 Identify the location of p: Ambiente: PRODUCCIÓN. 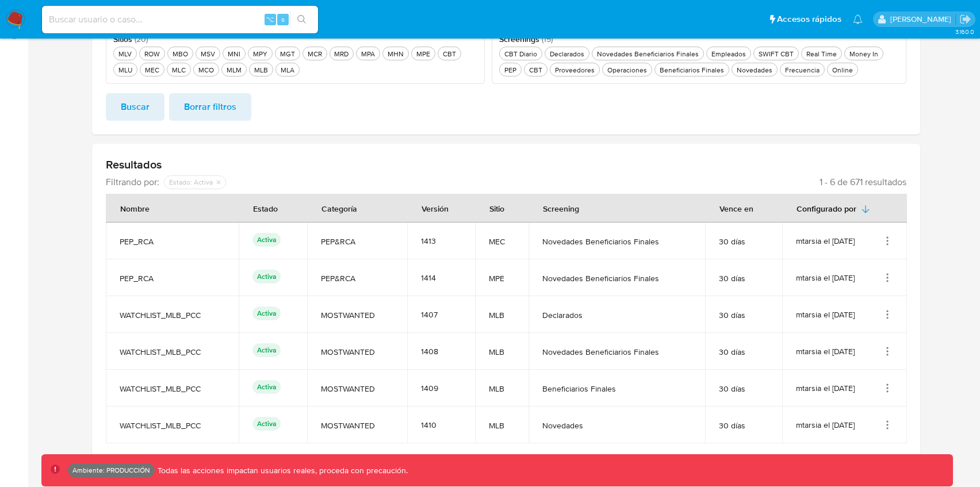
(111, 470).